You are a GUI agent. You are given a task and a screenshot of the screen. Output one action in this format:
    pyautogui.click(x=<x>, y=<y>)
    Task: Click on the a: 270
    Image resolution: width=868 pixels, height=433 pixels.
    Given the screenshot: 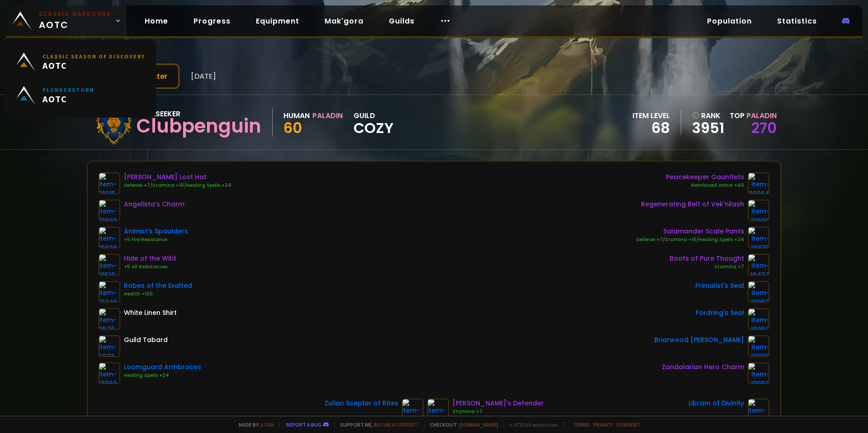 What is the action you would take?
    pyautogui.click(x=764, y=128)
    